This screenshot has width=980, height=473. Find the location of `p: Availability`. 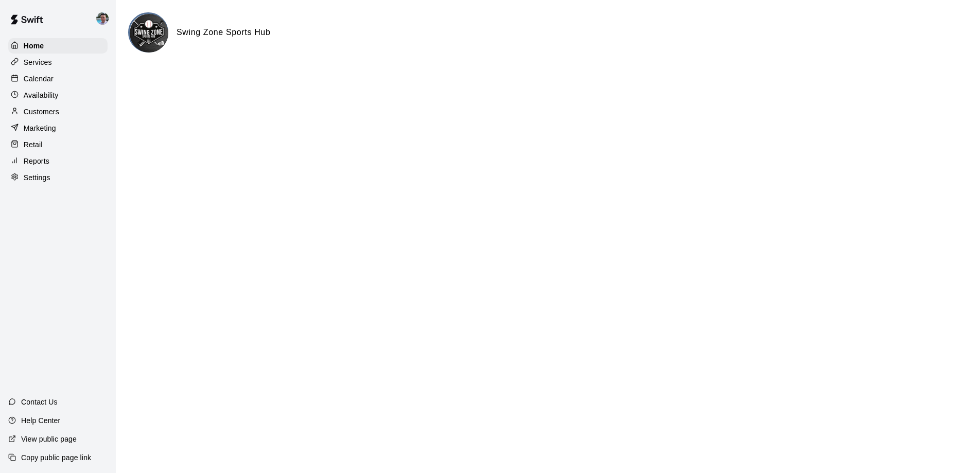

p: Availability is located at coordinates (41, 95).